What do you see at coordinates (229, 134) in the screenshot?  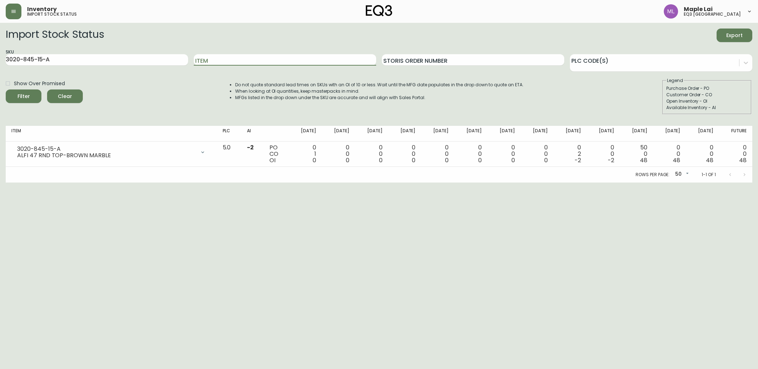 I see `th: PLC` at bounding box center [229, 134].